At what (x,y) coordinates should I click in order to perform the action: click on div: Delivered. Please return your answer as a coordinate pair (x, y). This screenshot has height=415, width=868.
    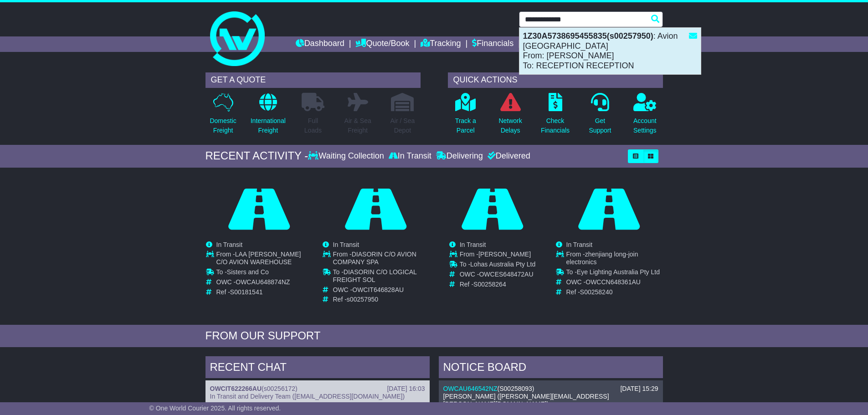
    Looking at the image, I should click on (507, 156).